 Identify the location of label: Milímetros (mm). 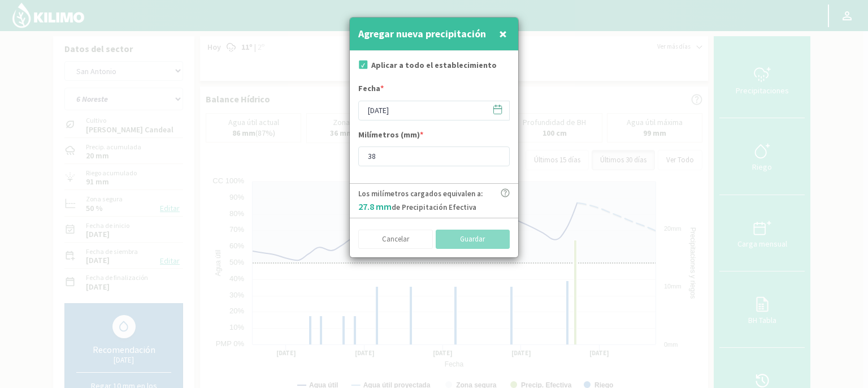
(390, 137).